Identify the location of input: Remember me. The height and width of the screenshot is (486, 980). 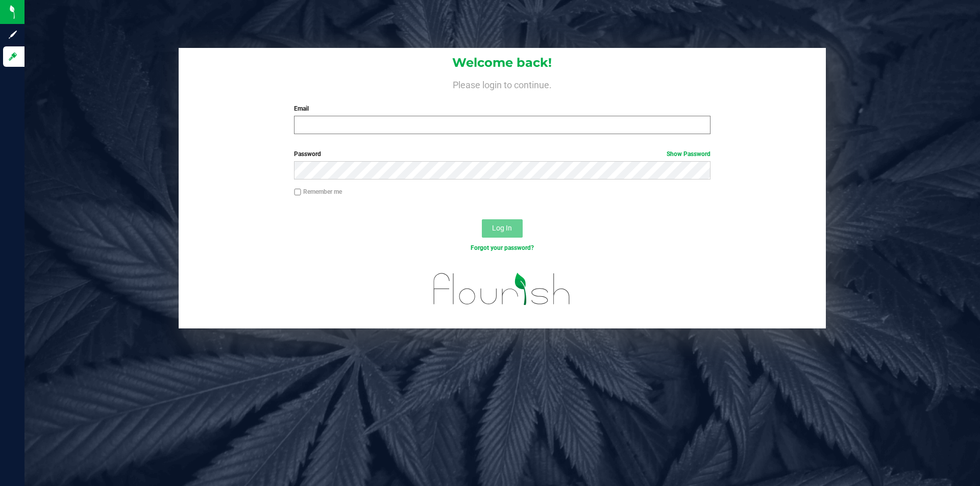
(298, 192).